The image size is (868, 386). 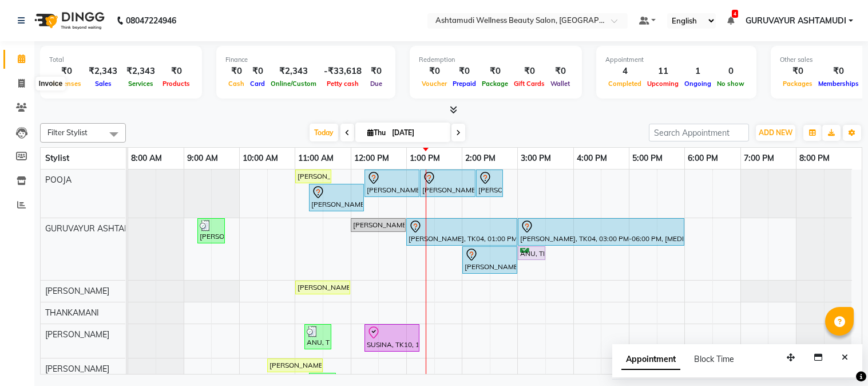 I want to click on span: Petty cash, so click(x=343, y=83).